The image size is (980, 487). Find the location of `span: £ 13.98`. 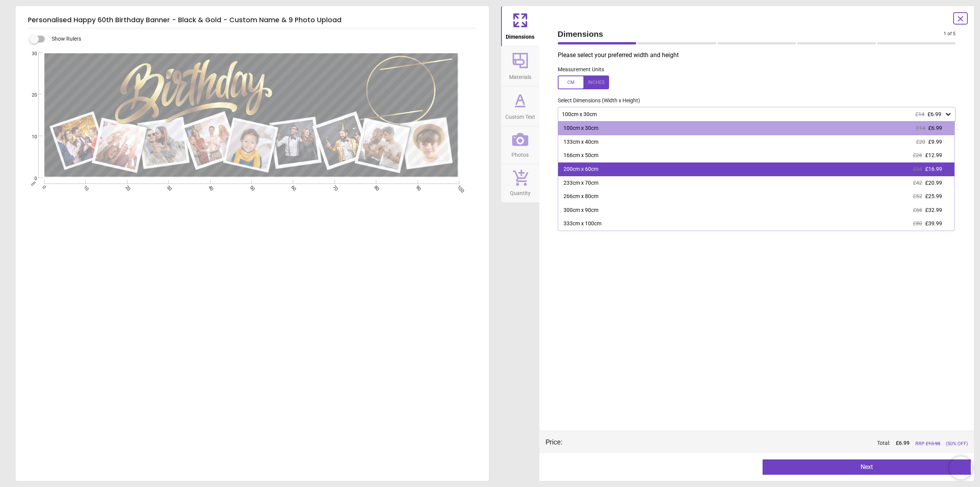

span: £ 13.98 is located at coordinates (933, 443).